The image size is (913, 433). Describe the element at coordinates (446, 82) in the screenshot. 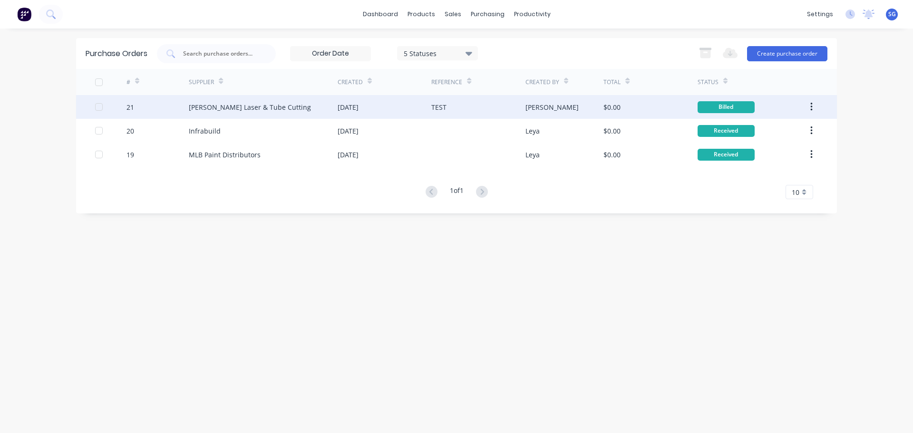

I see `div: Reference` at that location.